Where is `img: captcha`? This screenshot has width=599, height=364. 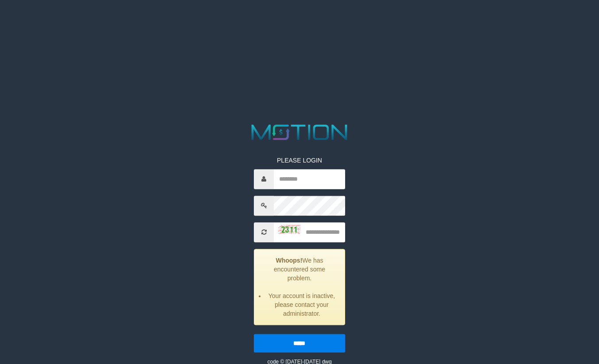 img: captcha is located at coordinates (289, 229).